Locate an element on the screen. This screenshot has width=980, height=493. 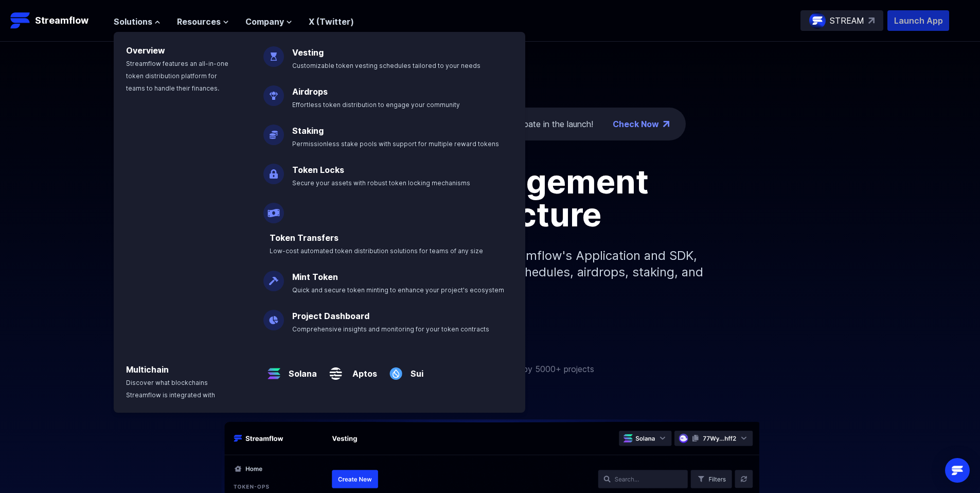
span: Streamflow features an all-in-one token distribution platform for teams to handle their finances. is located at coordinates (177, 76).